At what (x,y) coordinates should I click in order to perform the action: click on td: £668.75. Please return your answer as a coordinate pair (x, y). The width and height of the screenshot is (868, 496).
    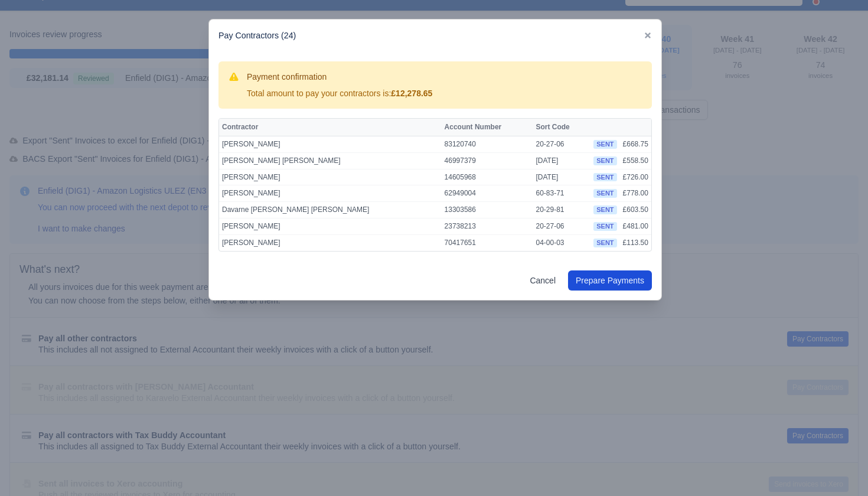
    Looking at the image, I should click on (635, 144).